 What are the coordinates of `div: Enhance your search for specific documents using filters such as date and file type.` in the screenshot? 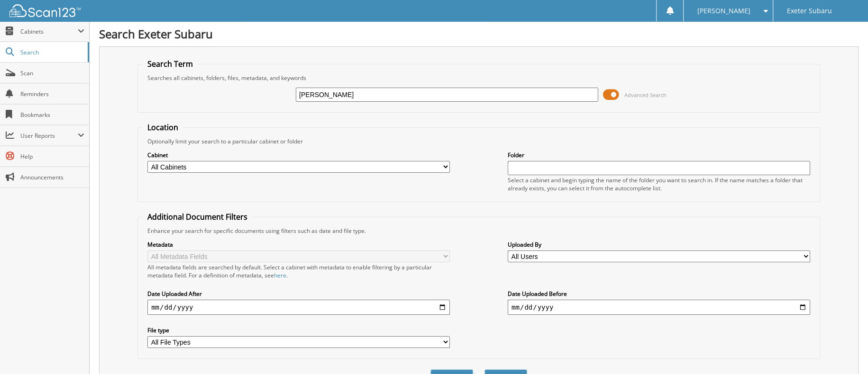 It's located at (479, 231).